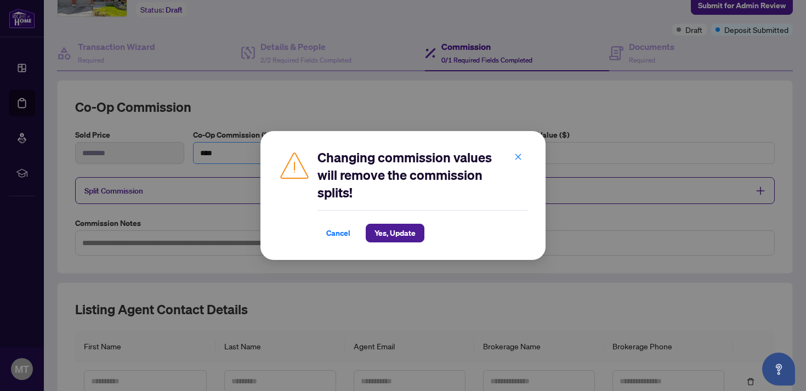 The image size is (806, 391). I want to click on img: Caution Icon, so click(294, 165).